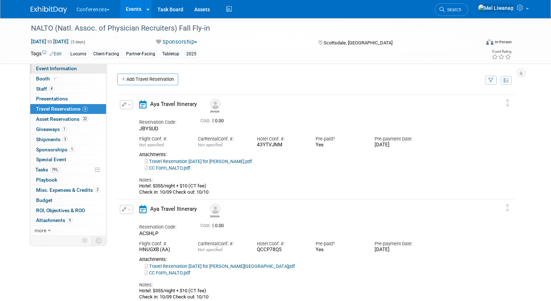 The height and width of the screenshot is (301, 551). I want to click on div: QCCP78Q5, so click(281, 250).